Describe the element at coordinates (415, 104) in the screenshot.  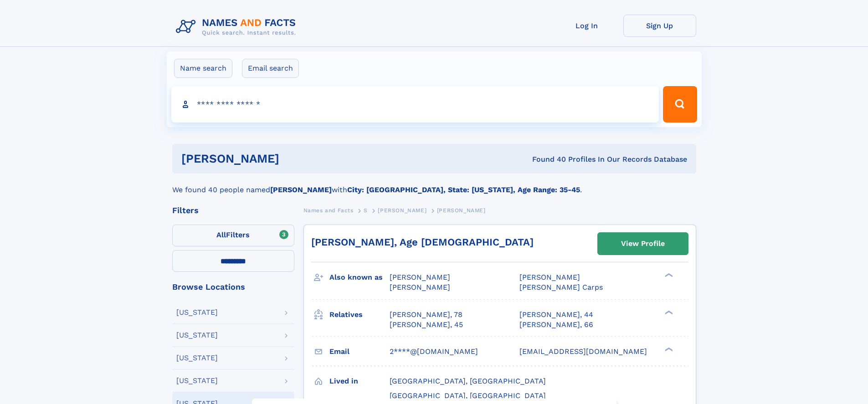
I see `input: search input` at that location.